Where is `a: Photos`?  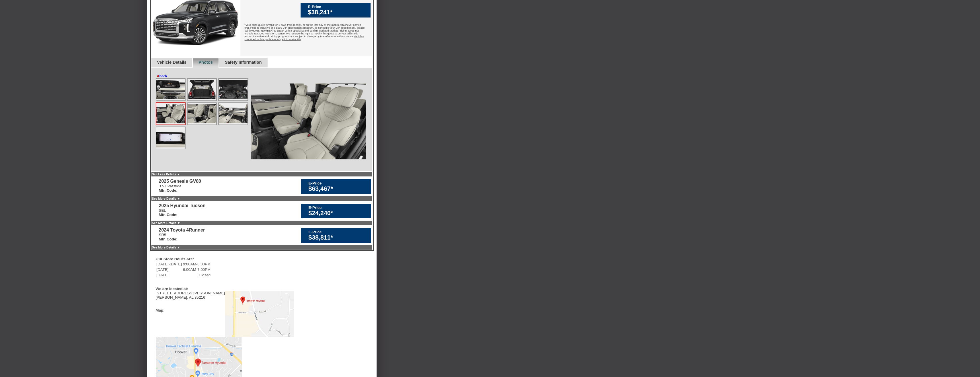 a: Photos is located at coordinates (206, 62).